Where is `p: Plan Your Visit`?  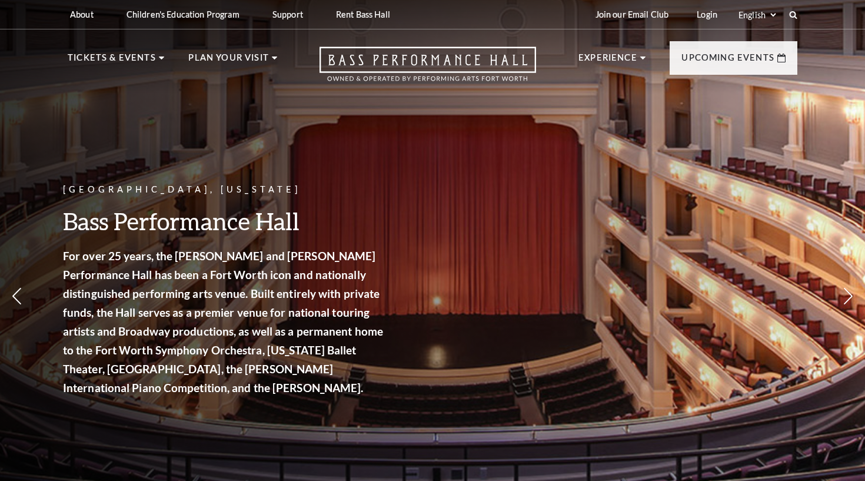 p: Plan Your Visit is located at coordinates (228, 61).